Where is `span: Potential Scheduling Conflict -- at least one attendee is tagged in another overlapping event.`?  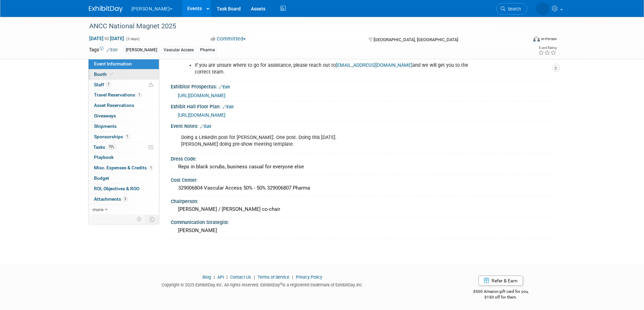 span: Potential Scheduling Conflict -- at least one attendee is tagged in another overlapping event. is located at coordinates (151, 85).